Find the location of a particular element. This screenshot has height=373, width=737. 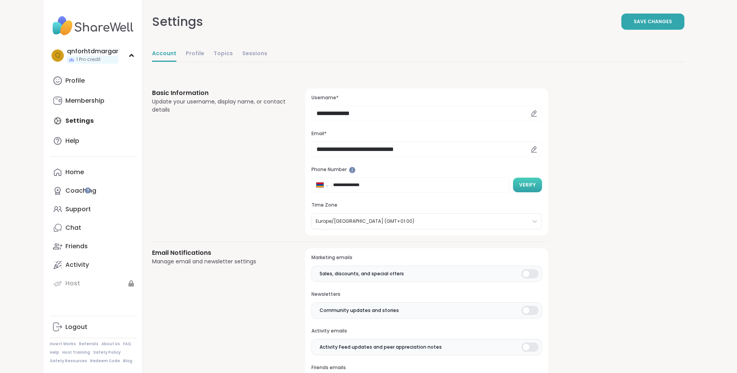

div: Settings is located at coordinates (177, 22).